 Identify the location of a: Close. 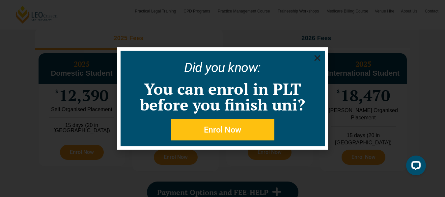
(317, 58).